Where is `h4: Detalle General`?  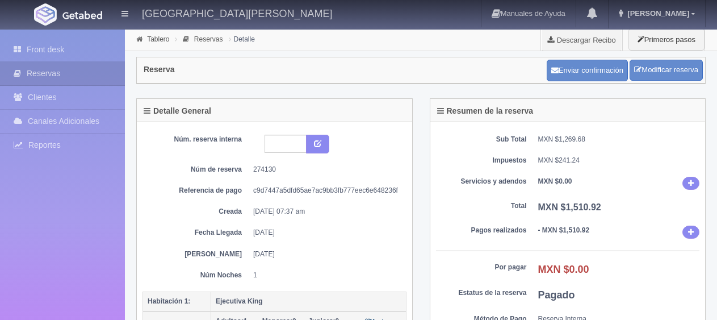
h4: Detalle General is located at coordinates (177, 111).